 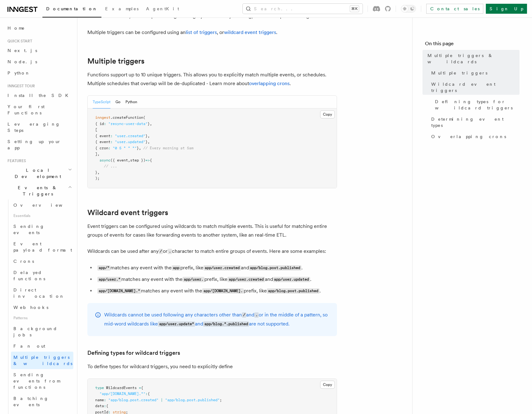 What do you see at coordinates (18, 41) in the screenshot?
I see `span: Quick start` at bounding box center [18, 41].